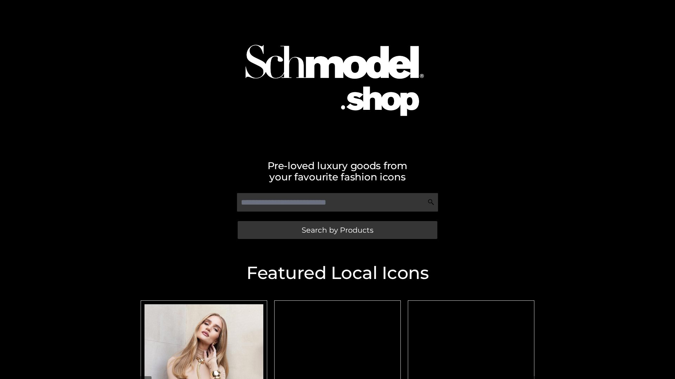  What do you see at coordinates (337, 171) in the screenshot?
I see `h2: Pre-loved luxury goods from your favourite fashion icons` at bounding box center [337, 171].